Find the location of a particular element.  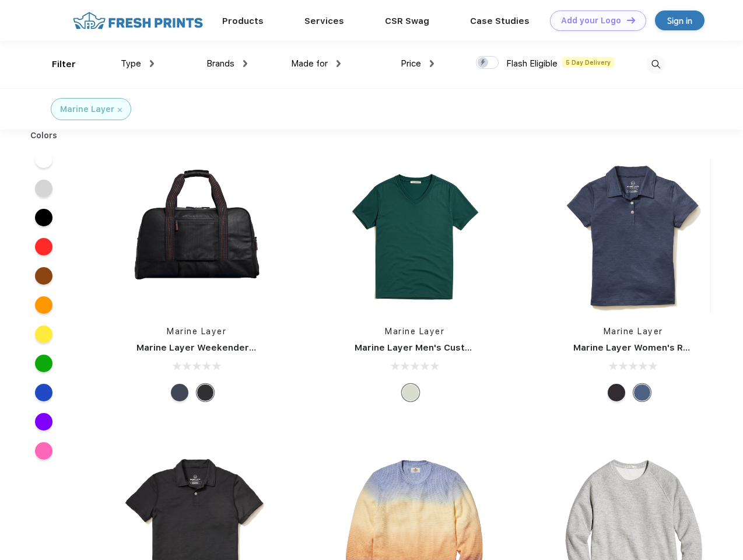

span: Price is located at coordinates (411, 64).